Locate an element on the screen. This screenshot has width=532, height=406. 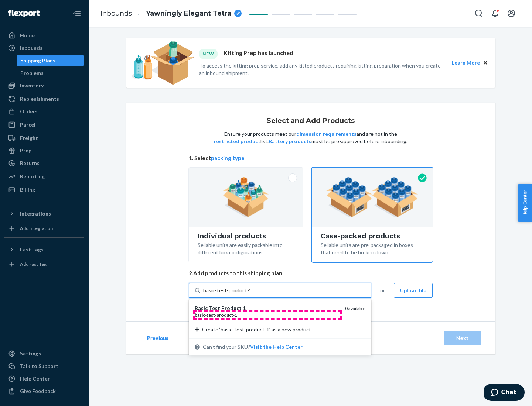
a: Shipping Plans is located at coordinates (50, 61).